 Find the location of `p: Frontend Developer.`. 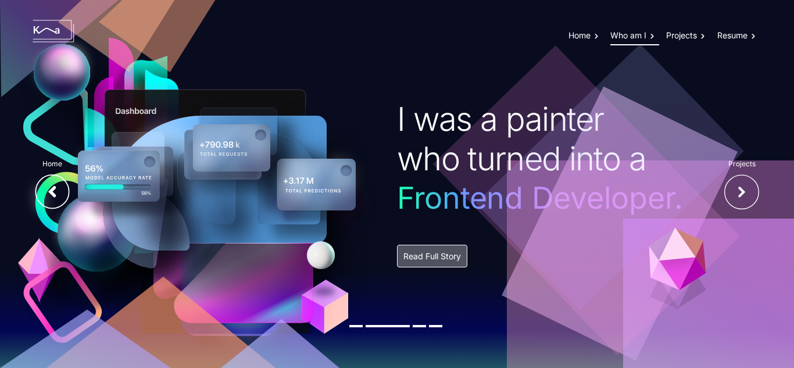

p: Frontend Developer. is located at coordinates (540, 198).